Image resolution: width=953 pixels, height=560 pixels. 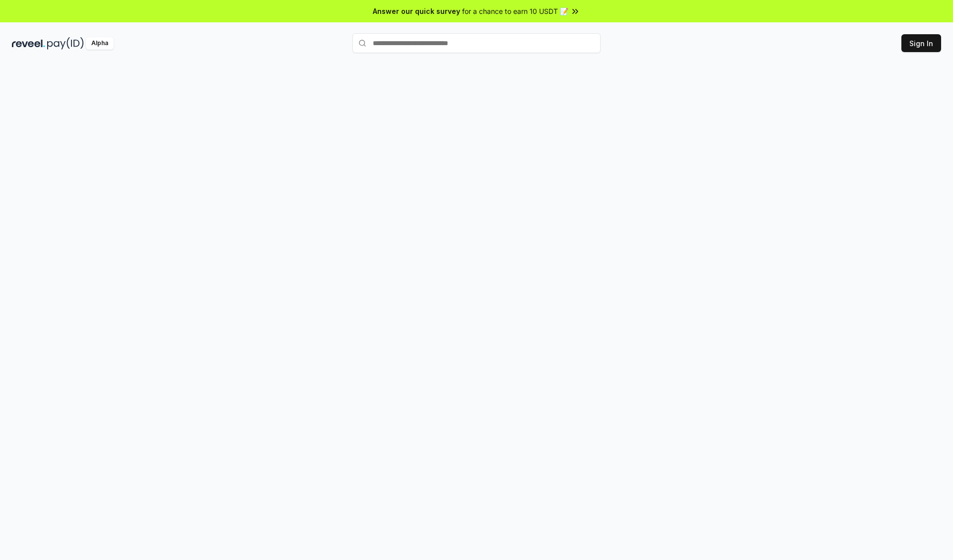 What do you see at coordinates (28, 43) in the screenshot?
I see `img: reveel_dark` at bounding box center [28, 43].